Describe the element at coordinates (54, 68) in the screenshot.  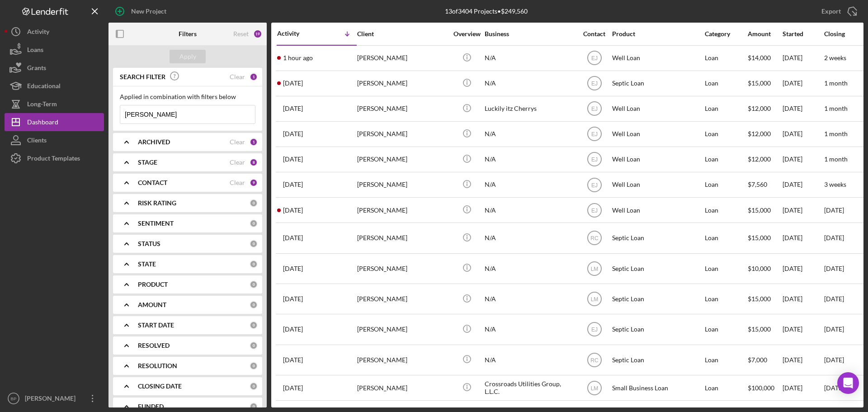
I see `a: Grants` at that location.